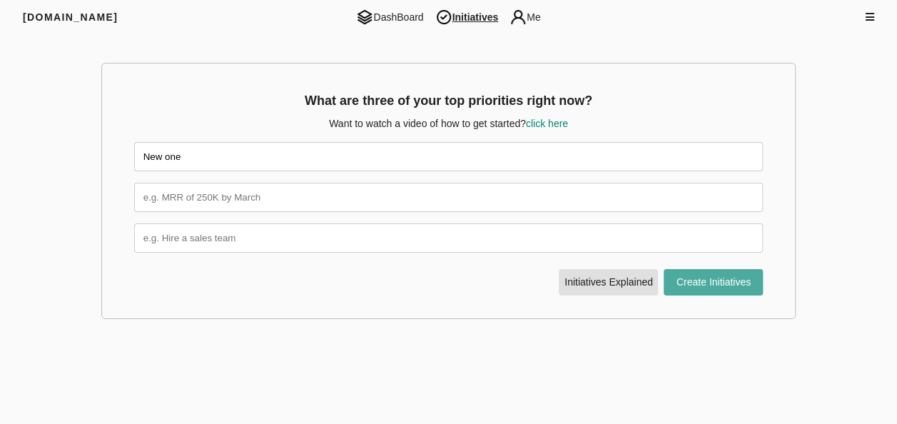 This screenshot has width=897, height=424. Describe the element at coordinates (449, 123) in the screenshot. I see `p: Want to watch a video of how to get started?` at that location.